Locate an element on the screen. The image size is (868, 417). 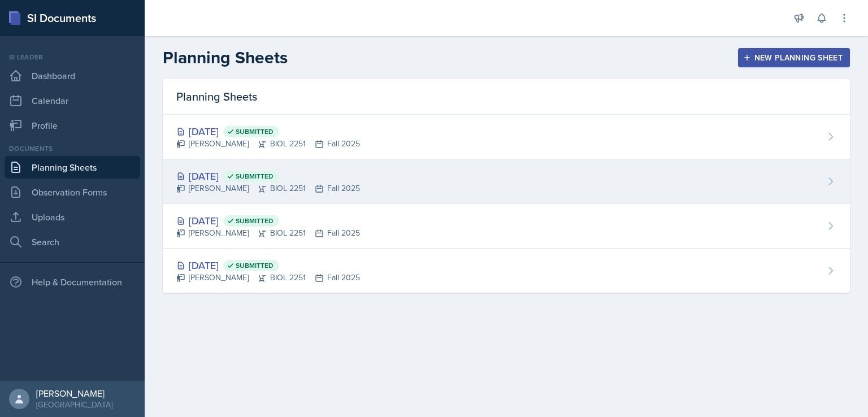
button: New Planning Sheet is located at coordinates (793, 57).